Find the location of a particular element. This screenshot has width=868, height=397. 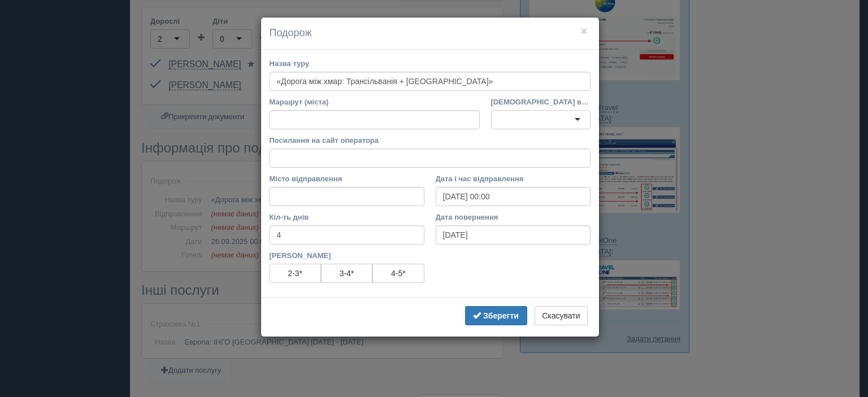

b: Зберегти is located at coordinates (501, 316).